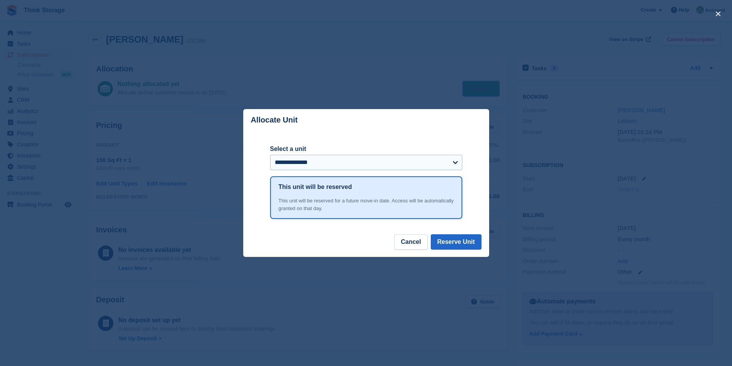 Image resolution: width=732 pixels, height=366 pixels. What do you see at coordinates (274, 120) in the screenshot?
I see `p: Allocate Unit` at bounding box center [274, 120].